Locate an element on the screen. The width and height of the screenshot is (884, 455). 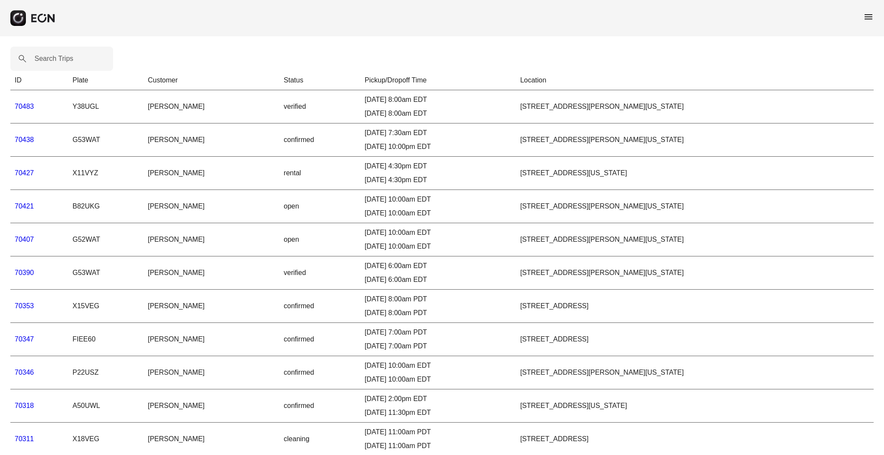
th: Customer is located at coordinates (211, 80).